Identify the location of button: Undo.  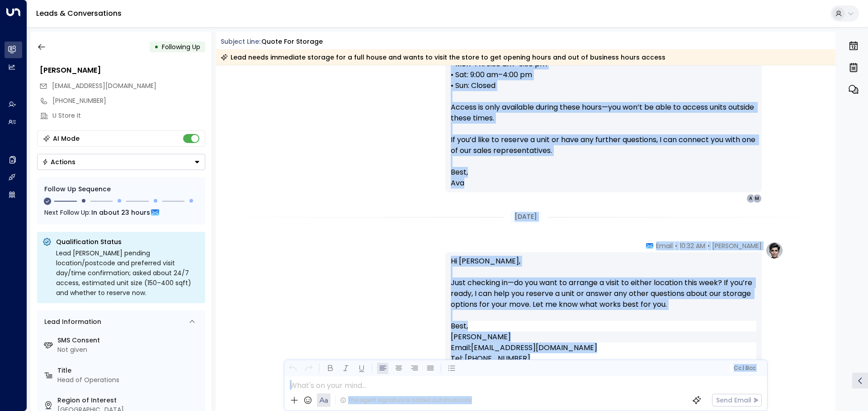
(292, 368).